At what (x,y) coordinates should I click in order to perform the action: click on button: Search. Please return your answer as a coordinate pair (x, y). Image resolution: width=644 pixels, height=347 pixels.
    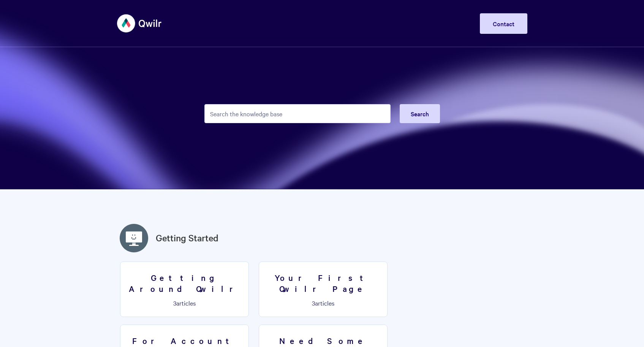
    Looking at the image, I should click on (420, 114).